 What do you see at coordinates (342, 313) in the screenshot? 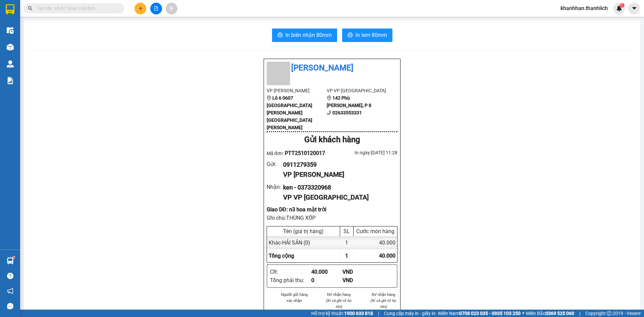
I see `span: Hỗ trợ kỹ thuật:` at bounding box center [342, 313].